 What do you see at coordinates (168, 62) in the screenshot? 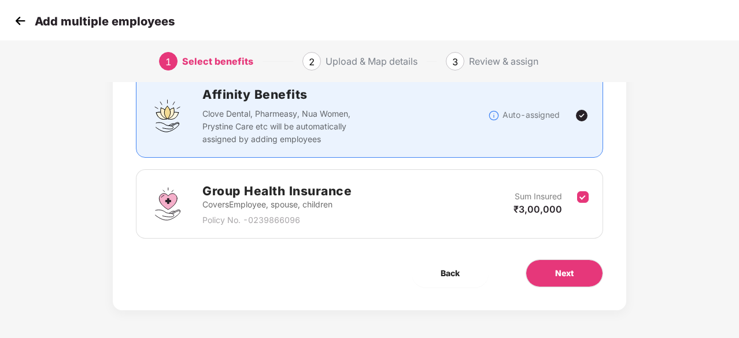
I see `span: 1` at bounding box center [168, 62].